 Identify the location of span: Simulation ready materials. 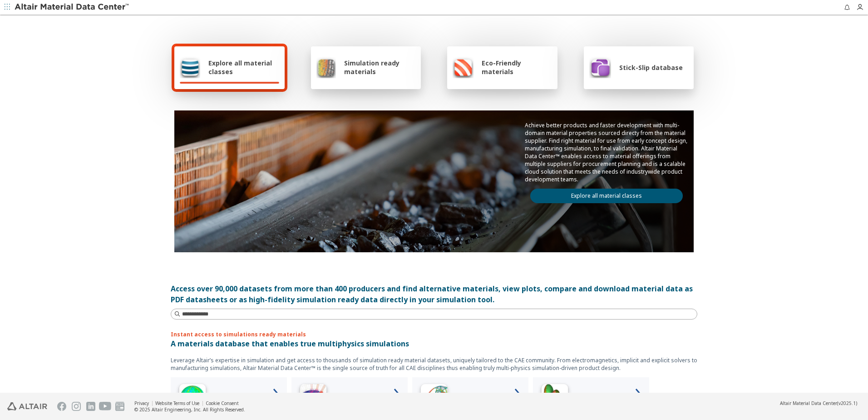
(380, 68).